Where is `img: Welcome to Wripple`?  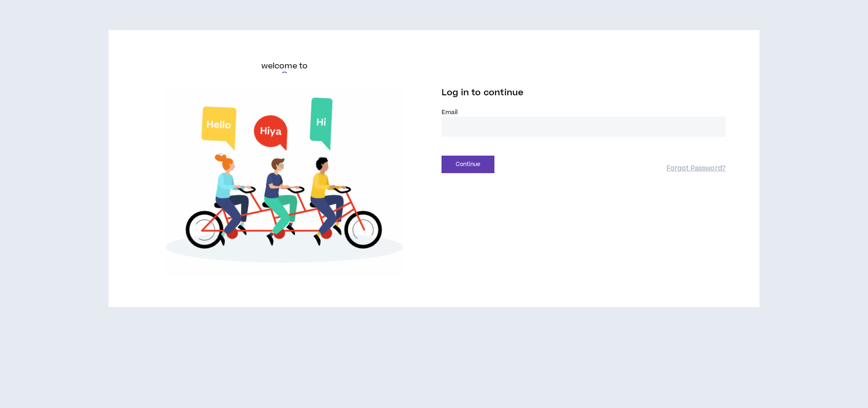 img: Welcome to Wripple is located at coordinates (284, 182).